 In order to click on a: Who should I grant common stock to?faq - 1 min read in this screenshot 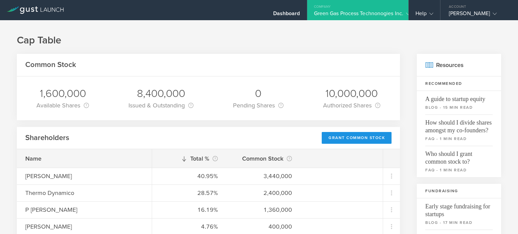, I will do `click(459, 162)`.